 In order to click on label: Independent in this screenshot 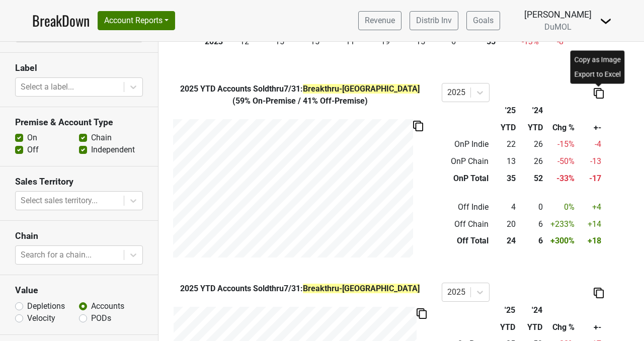, I will do `click(112, 150)`.